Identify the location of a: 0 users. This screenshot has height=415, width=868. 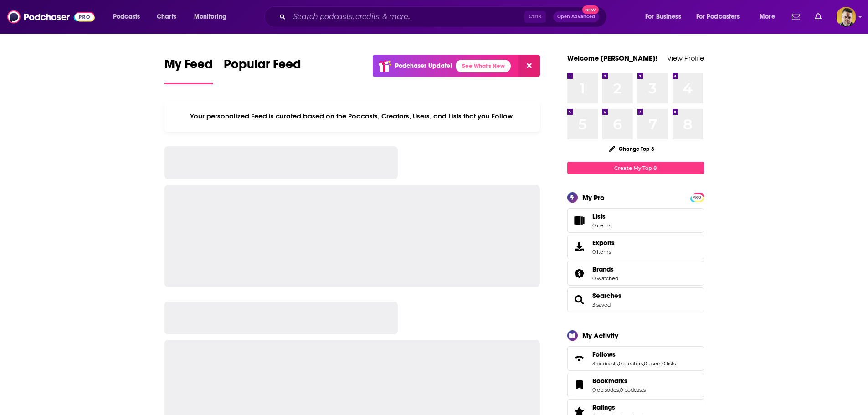
(652, 364).